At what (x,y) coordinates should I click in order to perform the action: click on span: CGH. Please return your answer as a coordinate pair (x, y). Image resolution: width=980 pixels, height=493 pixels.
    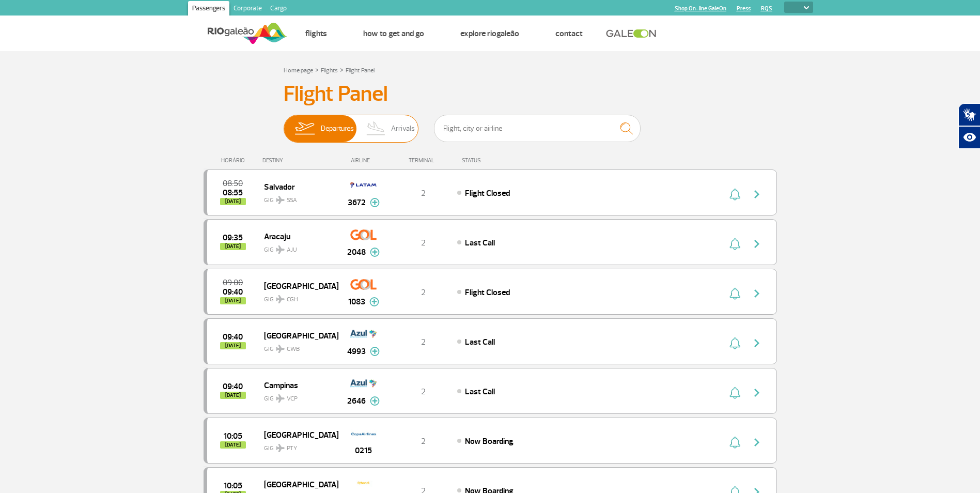
    Looking at the image, I should click on (293, 300).